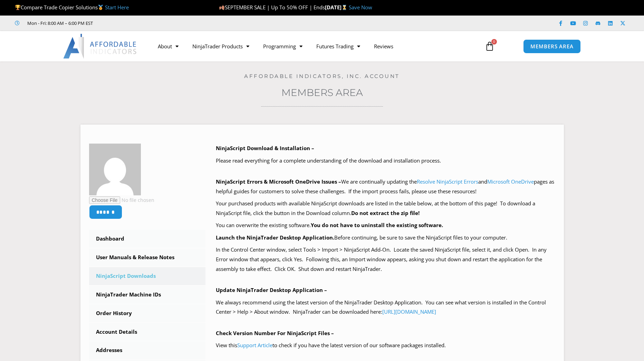 Image resolution: width=644 pixels, height=361 pixels. I want to click on nav: Menu, so click(314, 46).